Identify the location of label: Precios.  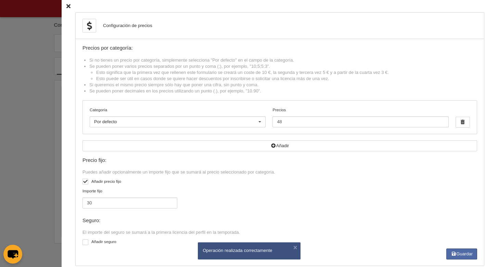
(361, 117).